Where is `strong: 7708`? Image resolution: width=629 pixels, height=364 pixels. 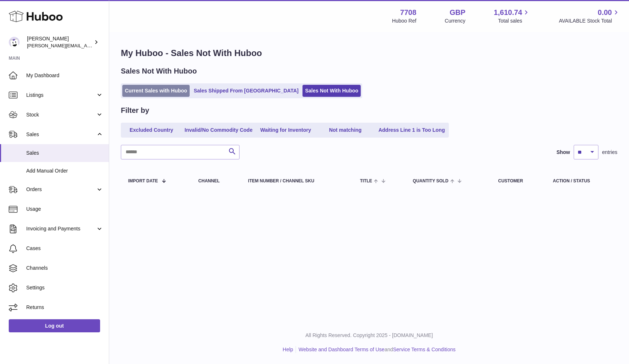
strong: 7708 is located at coordinates (408, 12).